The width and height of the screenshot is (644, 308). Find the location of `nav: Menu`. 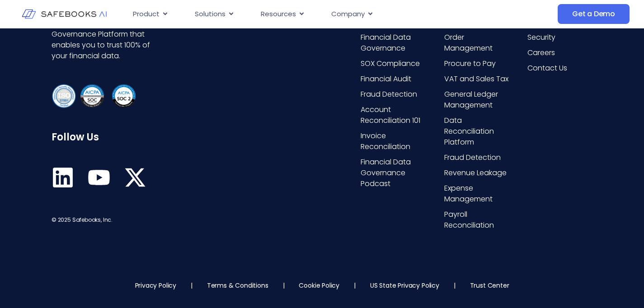

nav: Menu is located at coordinates (308, 14).